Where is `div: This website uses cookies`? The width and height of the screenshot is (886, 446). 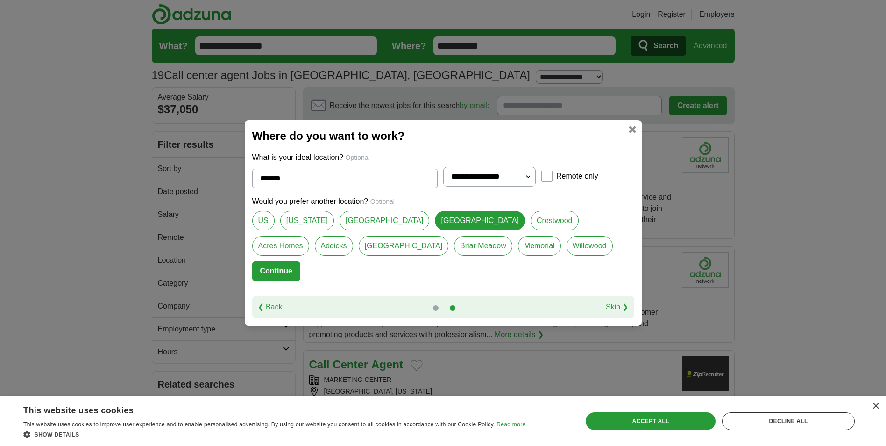 div: This website uses cookies is located at coordinates (263, 409).